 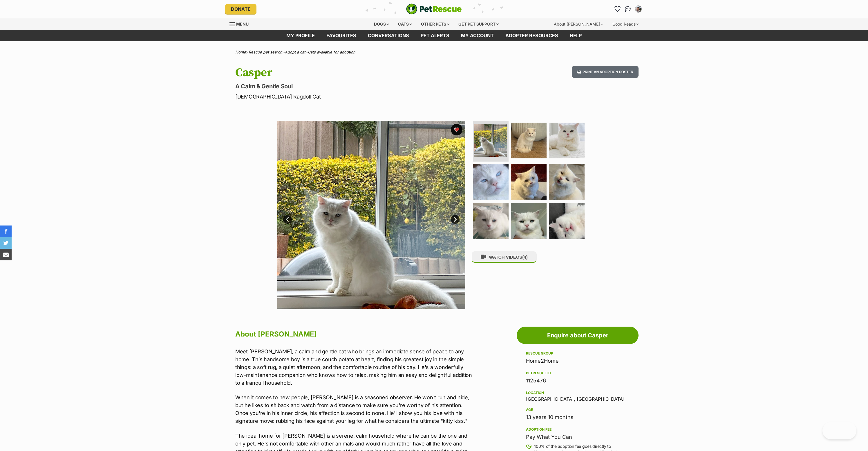 I want to click on h1: Casper, so click(x=358, y=73).